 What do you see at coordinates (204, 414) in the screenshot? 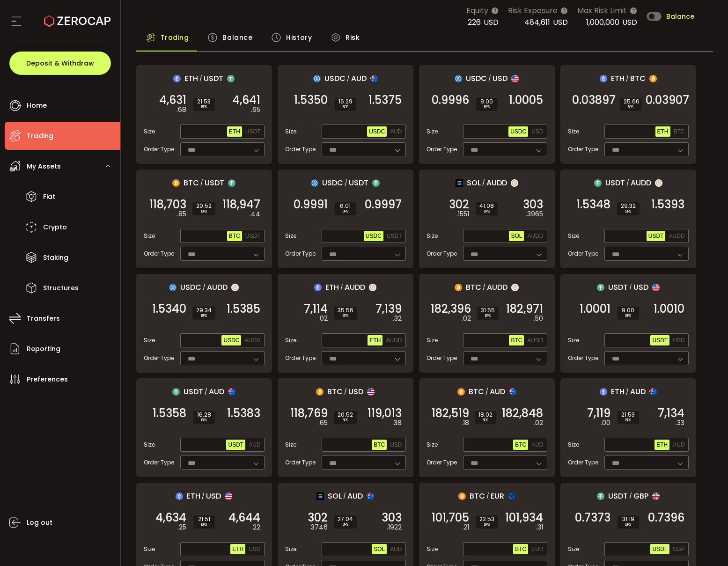
I see `span: 16.28` at bounding box center [204, 414].